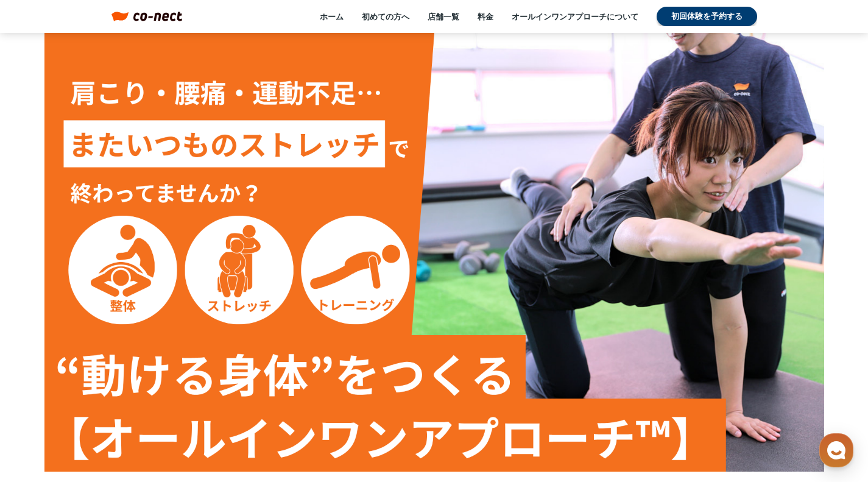  Describe the element at coordinates (332, 16) in the screenshot. I see `a: ホーム` at that location.